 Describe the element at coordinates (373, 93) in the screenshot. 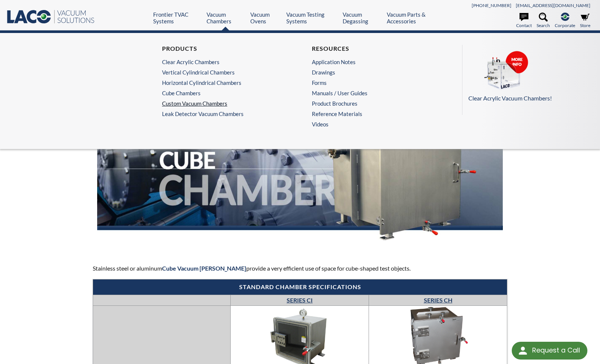

I see `a: Manuals / User Guides` at that location.